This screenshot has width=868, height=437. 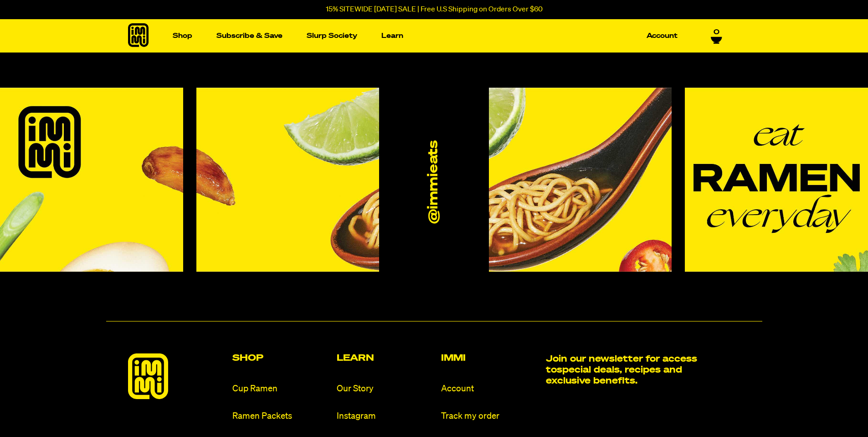 I want to click on img: immieats, so click(x=148, y=376).